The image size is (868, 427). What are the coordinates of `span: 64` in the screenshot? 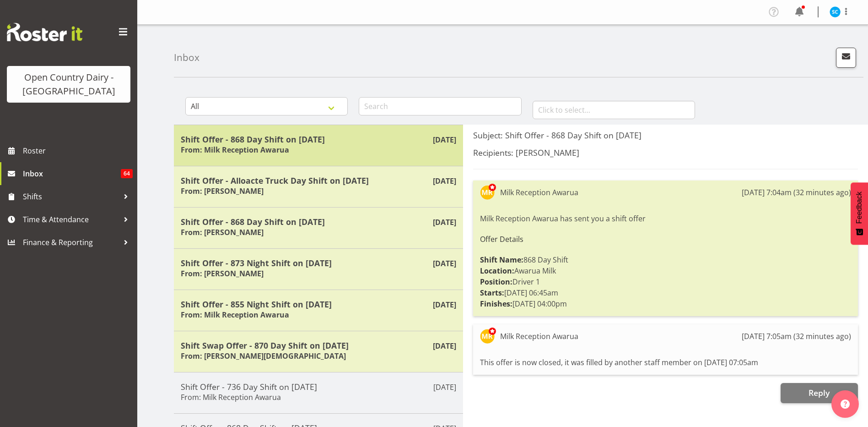 It's located at (127, 174).